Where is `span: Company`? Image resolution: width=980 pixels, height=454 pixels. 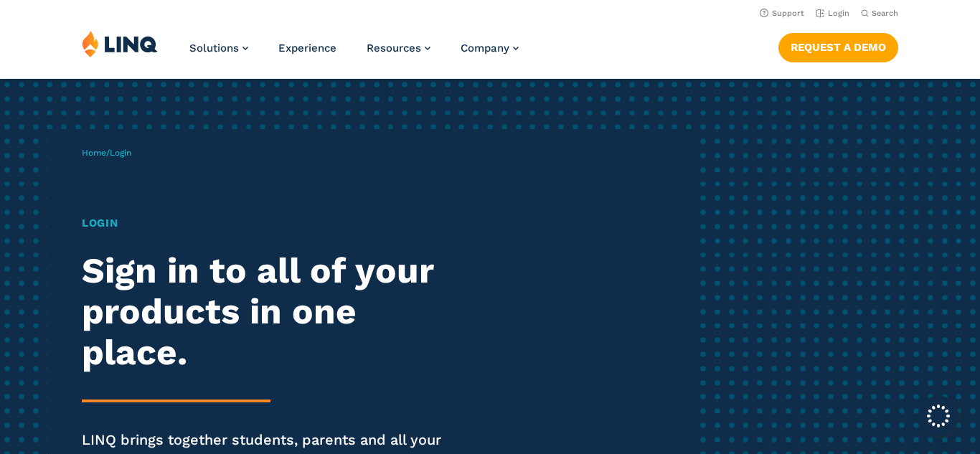 span: Company is located at coordinates (485, 48).